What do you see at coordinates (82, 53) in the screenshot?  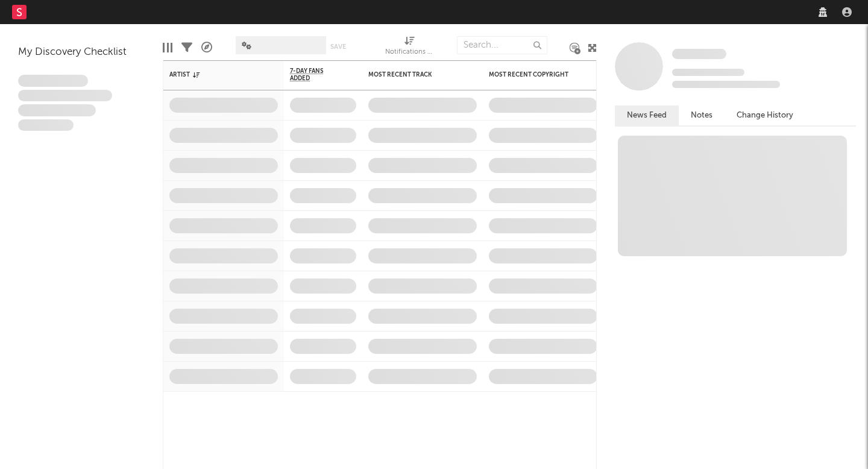 I see `div: My Discovery Checklist` at bounding box center [82, 53].